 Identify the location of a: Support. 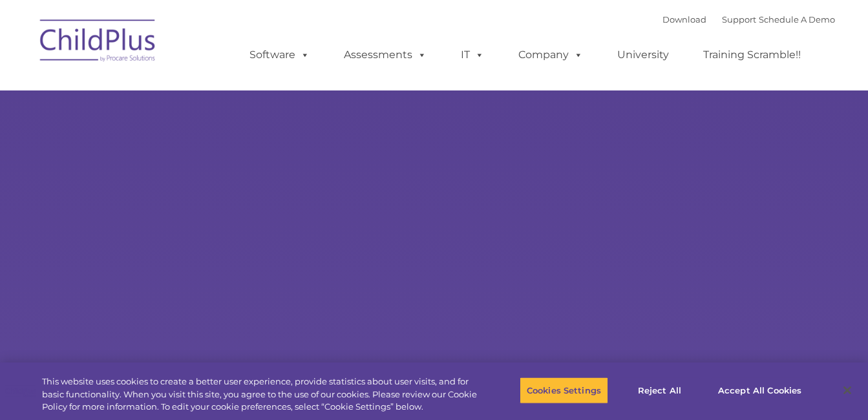
(739, 20).